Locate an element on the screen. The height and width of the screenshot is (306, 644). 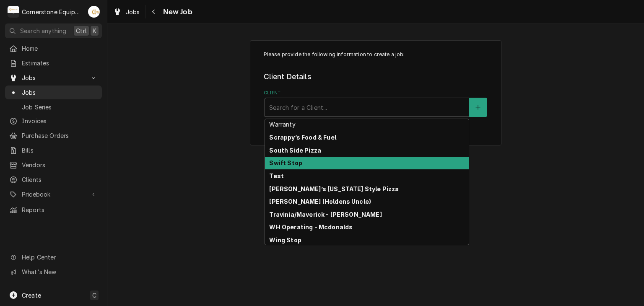
span: Vendors is located at coordinates (60, 165).